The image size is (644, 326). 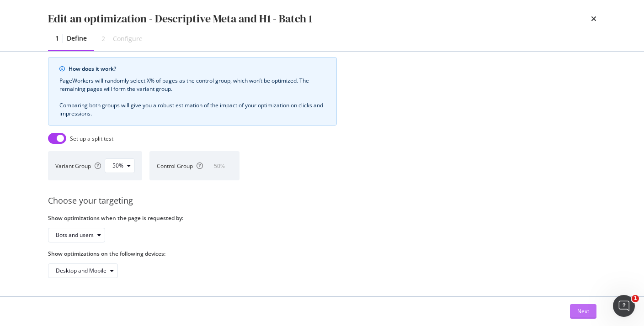 What do you see at coordinates (192, 98) in the screenshot?
I see `div: PageWorkers will randomly select X% of pages as the control group, which won’t be optimized. The ...` at bounding box center [192, 98].